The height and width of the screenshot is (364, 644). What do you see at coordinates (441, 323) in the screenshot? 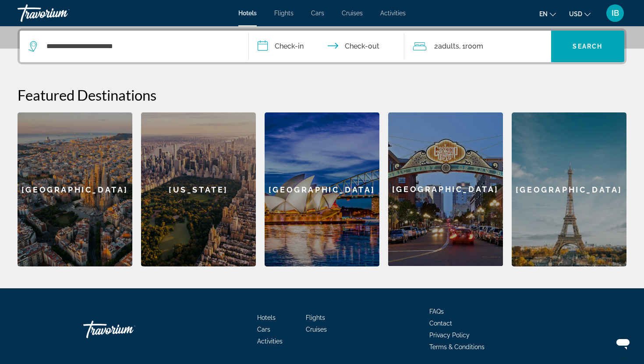
I see `a: Contact` at bounding box center [441, 323].